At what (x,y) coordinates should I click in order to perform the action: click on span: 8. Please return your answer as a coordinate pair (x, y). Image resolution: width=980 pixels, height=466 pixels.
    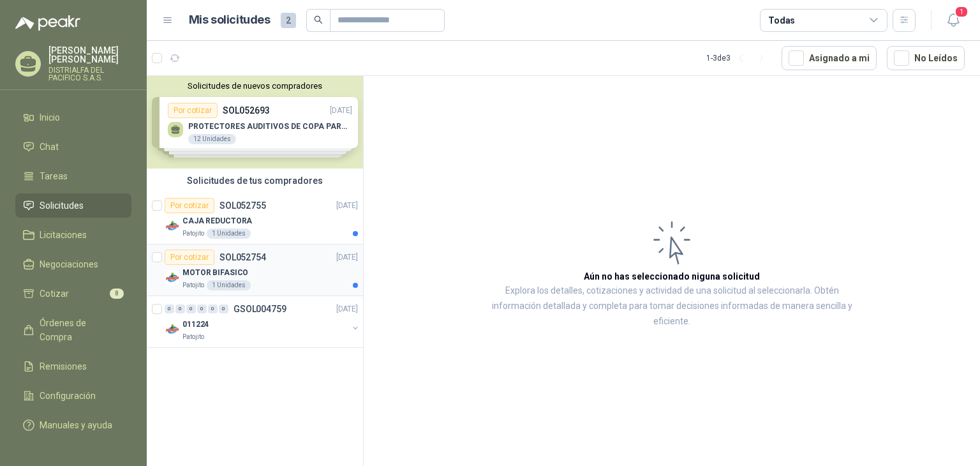
    Looking at the image, I should click on (117, 294).